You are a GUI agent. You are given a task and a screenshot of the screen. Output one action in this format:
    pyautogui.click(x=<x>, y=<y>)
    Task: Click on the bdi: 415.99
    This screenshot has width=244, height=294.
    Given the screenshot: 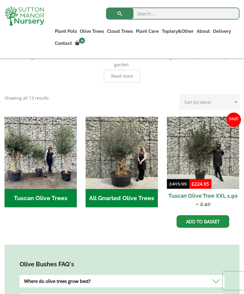 What is the action you would take?
    pyautogui.click(x=178, y=184)
    